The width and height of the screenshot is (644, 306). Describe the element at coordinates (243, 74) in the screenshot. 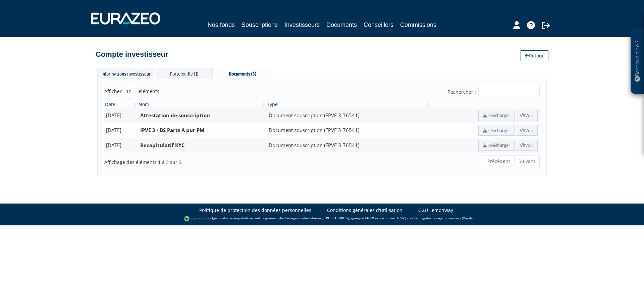

I see `div: Documents (3)` at that location.